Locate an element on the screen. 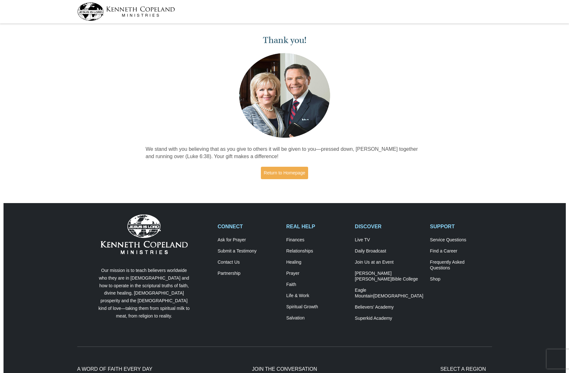  a: Frequently AskedQuestions is located at coordinates (461, 265).